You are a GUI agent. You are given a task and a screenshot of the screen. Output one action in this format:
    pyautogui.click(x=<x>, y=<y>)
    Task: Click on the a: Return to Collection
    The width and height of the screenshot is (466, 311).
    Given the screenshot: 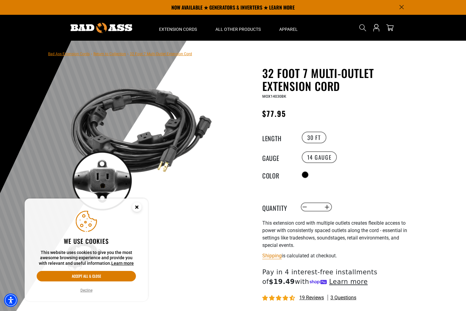 What is the action you would take?
    pyautogui.click(x=110, y=54)
    